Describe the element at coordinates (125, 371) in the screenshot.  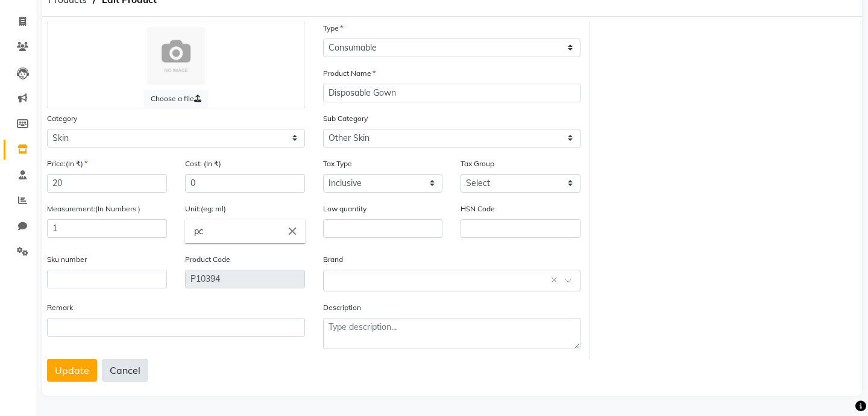
I see `button: Cancel` at that location.